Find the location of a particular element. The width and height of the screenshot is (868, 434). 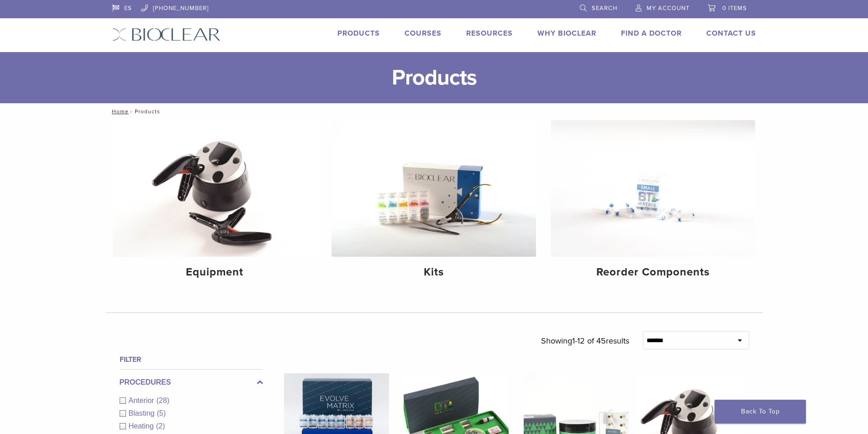

h4: Reorder Components is located at coordinates (653, 273).